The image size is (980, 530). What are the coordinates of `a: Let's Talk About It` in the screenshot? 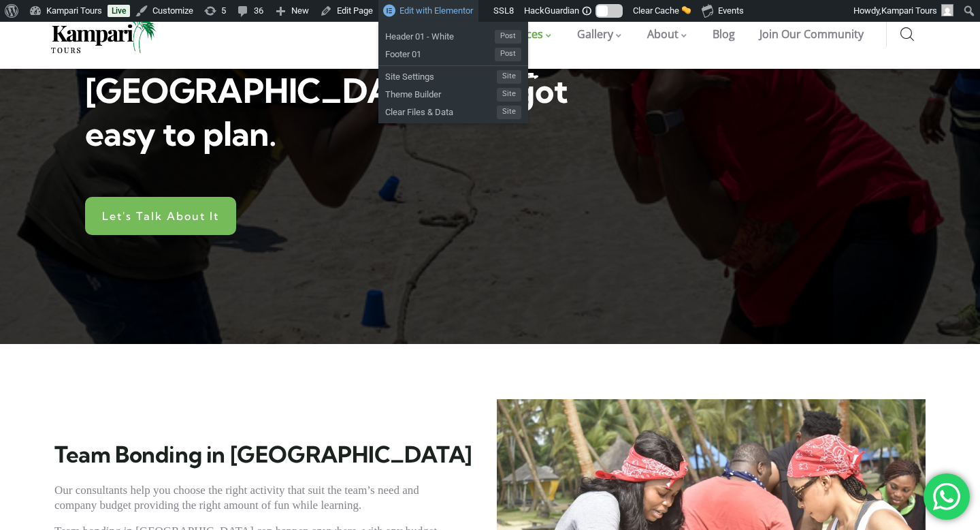 It's located at (160, 216).